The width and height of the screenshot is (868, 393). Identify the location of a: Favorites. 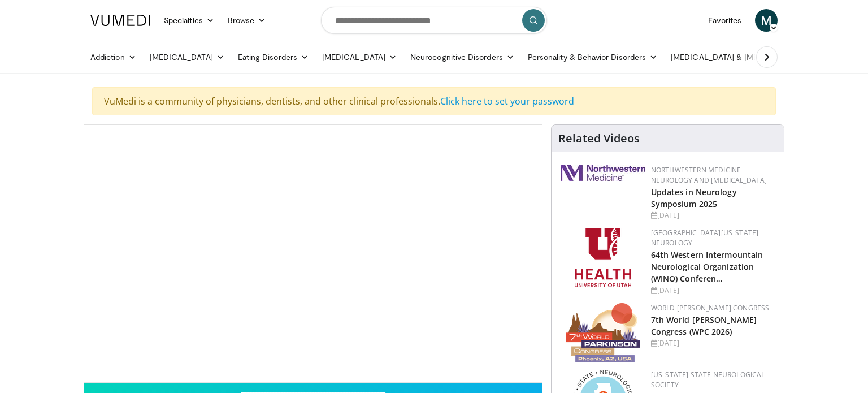
(724, 21).